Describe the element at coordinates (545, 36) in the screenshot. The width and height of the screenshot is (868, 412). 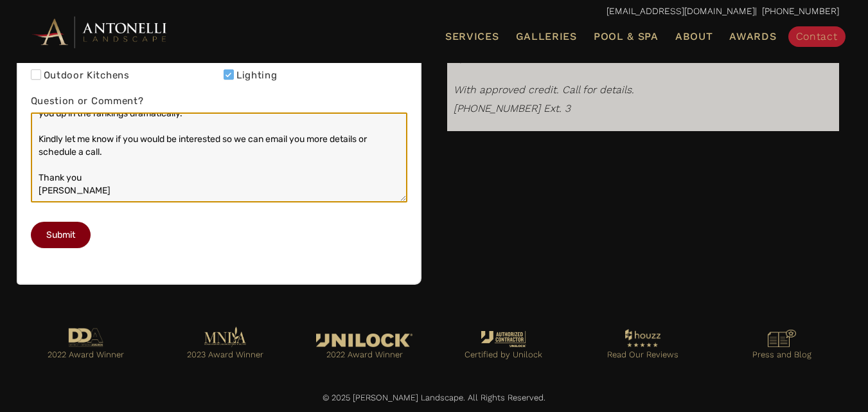
I see `span: Galleries` at that location.